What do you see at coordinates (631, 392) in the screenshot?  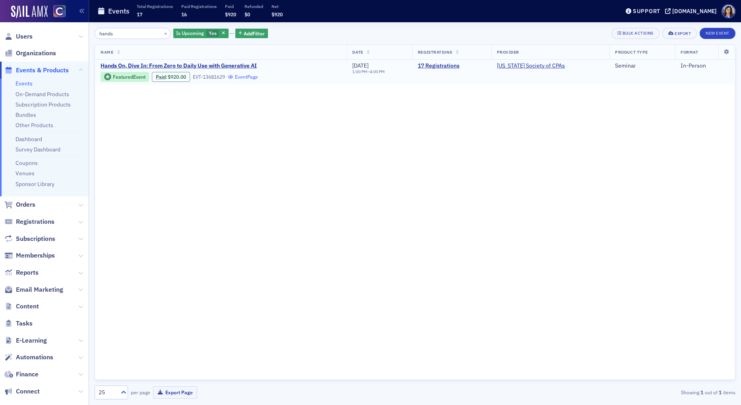 I see `div: Showing out of items` at bounding box center [631, 392].